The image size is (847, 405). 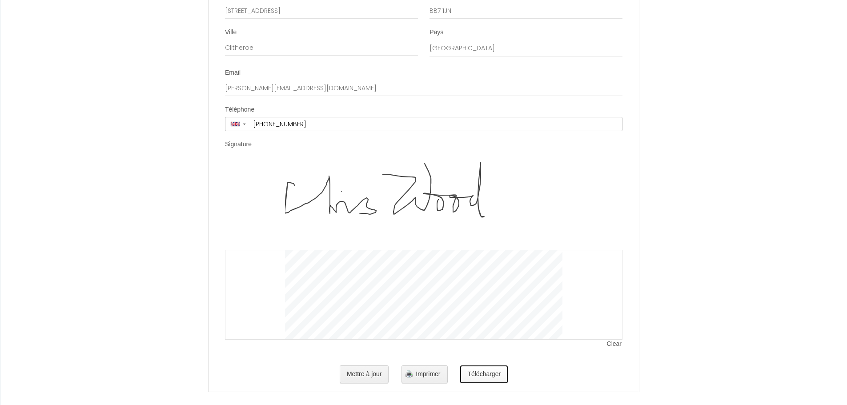 What do you see at coordinates (428, 374) in the screenshot?
I see `span: Imprimer` at bounding box center [428, 374].